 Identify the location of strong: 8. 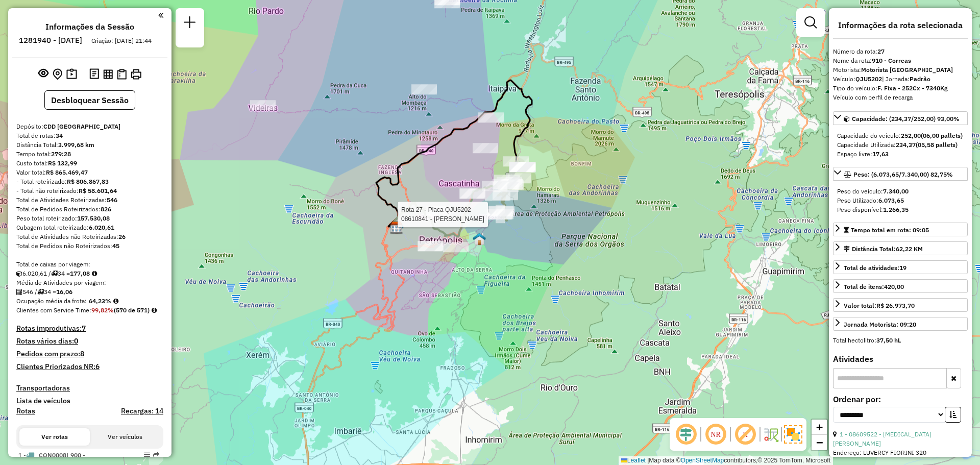
(82, 353).